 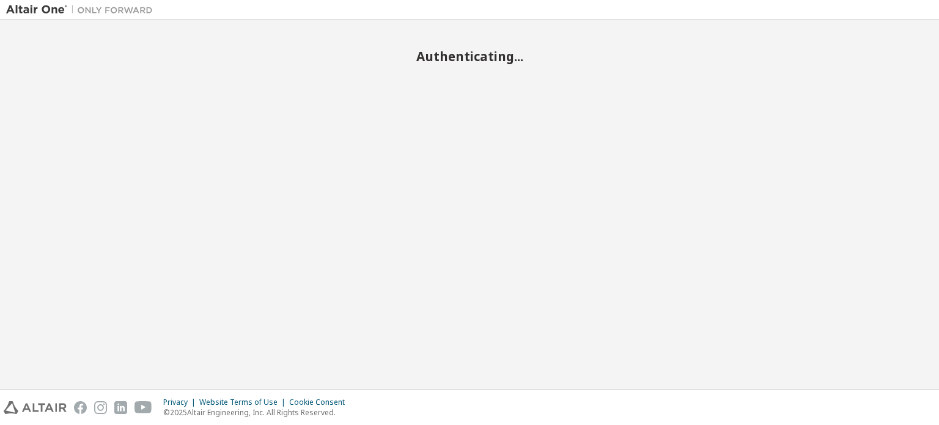 What do you see at coordinates (100, 407) in the screenshot?
I see `img: instagram.svg` at bounding box center [100, 407].